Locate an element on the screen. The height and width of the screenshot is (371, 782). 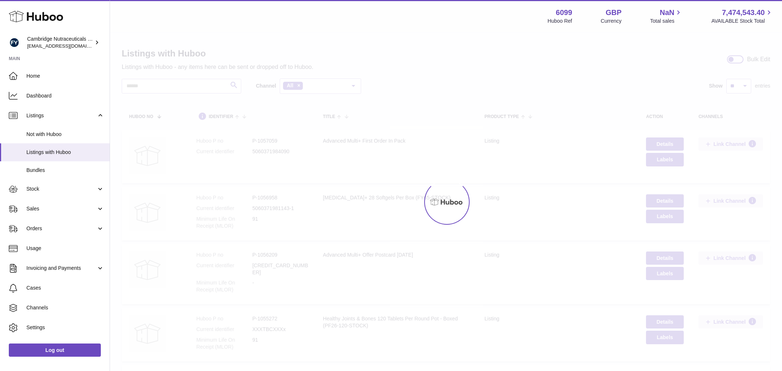
strong: 6099 is located at coordinates (564, 12).